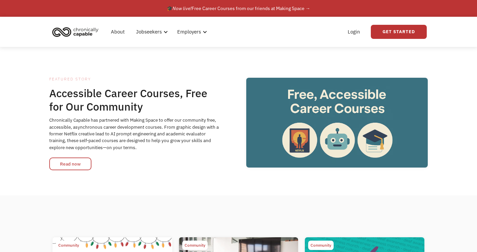 This screenshot has height=252, width=477. Describe the element at coordinates (77, 32) in the screenshot. I see `a: home` at that location.